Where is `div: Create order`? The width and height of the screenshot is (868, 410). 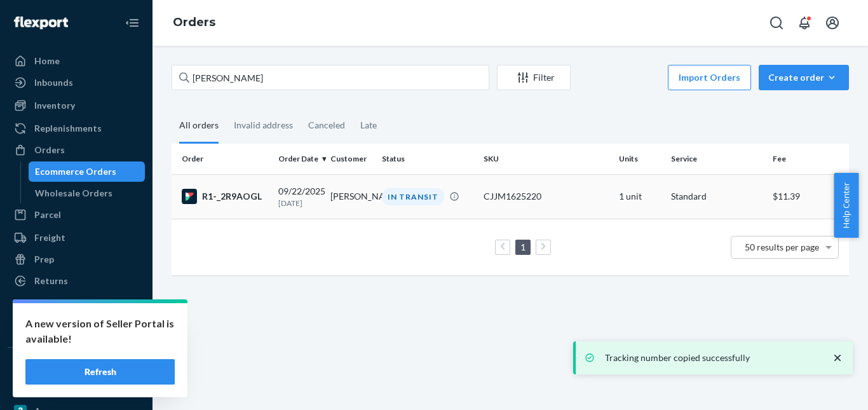
div: Create order is located at coordinates (804, 77).